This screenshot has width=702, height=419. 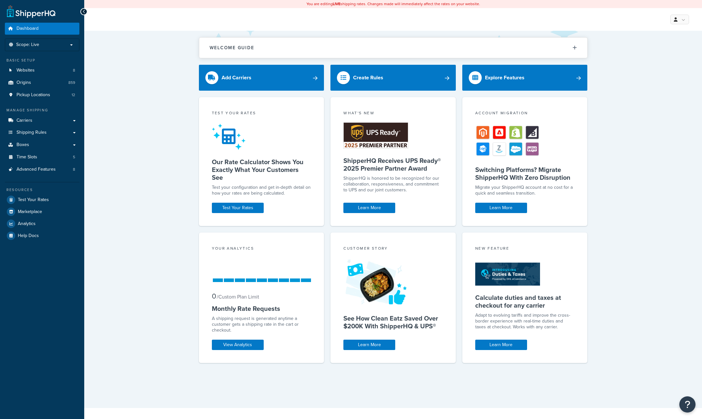 What do you see at coordinates (23, 145) in the screenshot?
I see `span: Boxes` at bounding box center [23, 145].